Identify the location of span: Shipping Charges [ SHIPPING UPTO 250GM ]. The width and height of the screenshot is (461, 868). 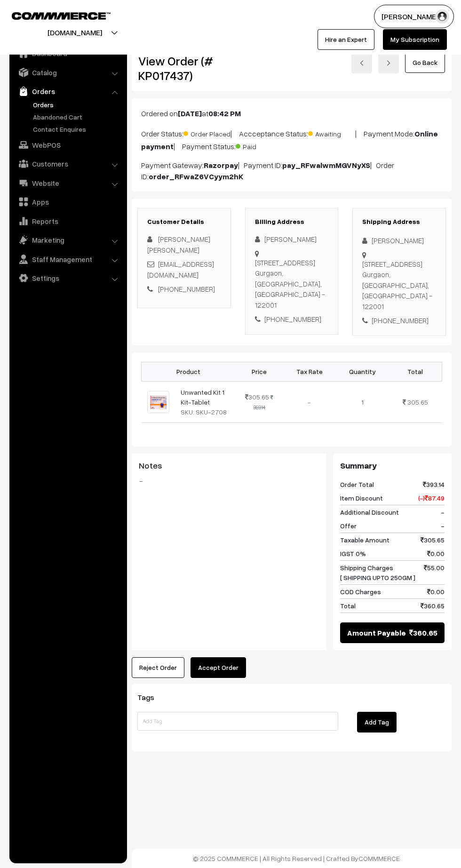
(377, 572).